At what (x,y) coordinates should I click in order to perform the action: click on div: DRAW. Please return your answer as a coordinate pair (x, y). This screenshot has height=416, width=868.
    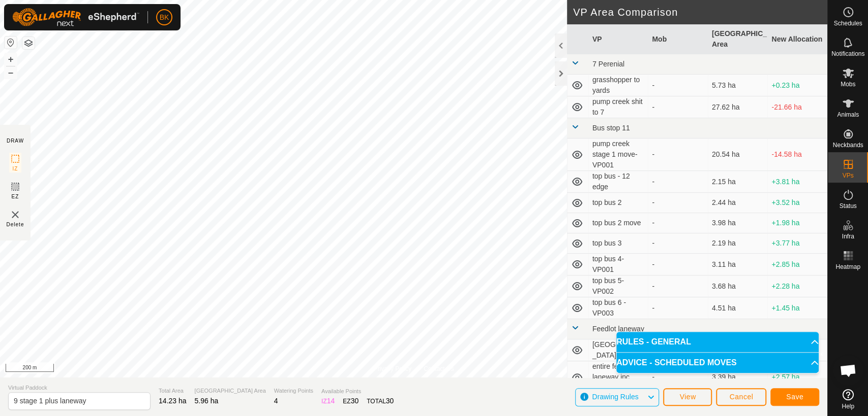
    Looking at the image, I should click on (15, 140).